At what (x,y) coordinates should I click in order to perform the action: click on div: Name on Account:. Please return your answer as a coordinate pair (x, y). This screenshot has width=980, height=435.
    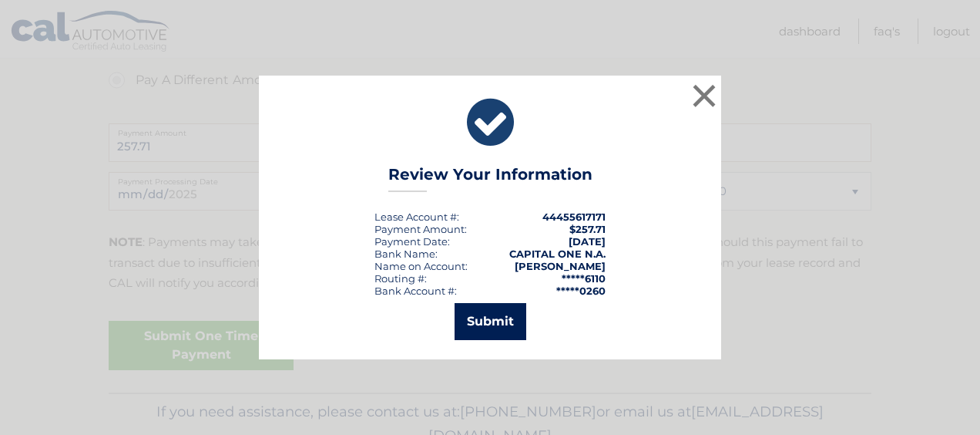
    Looking at the image, I should click on (421, 266).